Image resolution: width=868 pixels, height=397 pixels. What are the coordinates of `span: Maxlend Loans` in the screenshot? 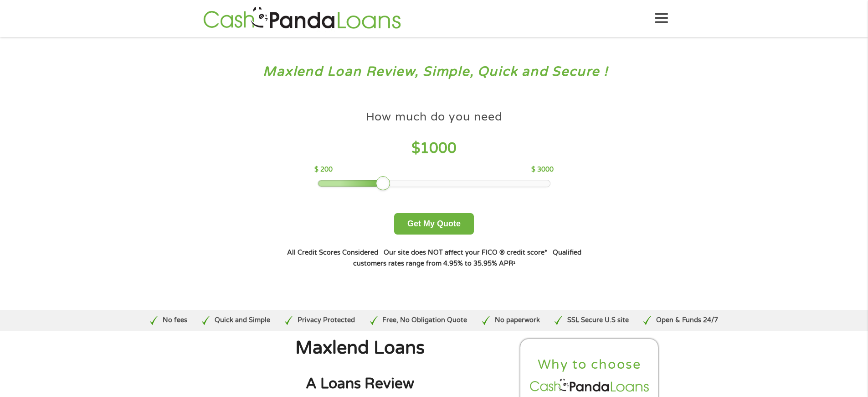 It's located at (360, 348).